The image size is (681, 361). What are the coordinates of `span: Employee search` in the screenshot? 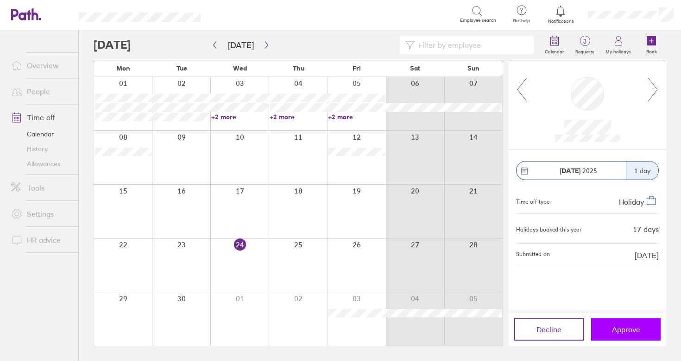 It's located at (478, 20).